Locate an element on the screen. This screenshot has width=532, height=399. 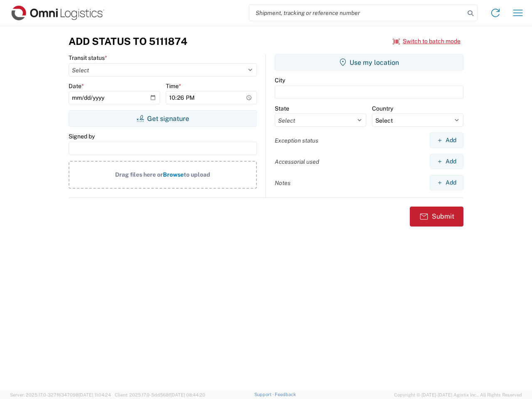
label: Accessorial used is located at coordinates (297, 162).